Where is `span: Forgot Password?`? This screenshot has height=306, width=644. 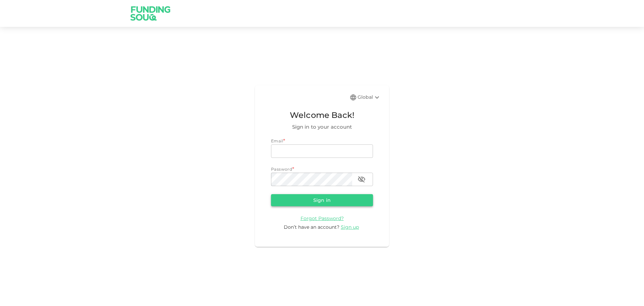
span: Forgot Password? is located at coordinates (322, 218).